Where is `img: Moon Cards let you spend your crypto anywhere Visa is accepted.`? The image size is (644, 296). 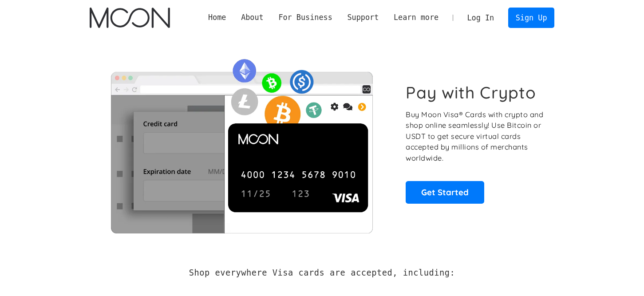
img: Moon Cards let you spend your crypto anywhere Visa is accepted. is located at coordinates (241, 143).